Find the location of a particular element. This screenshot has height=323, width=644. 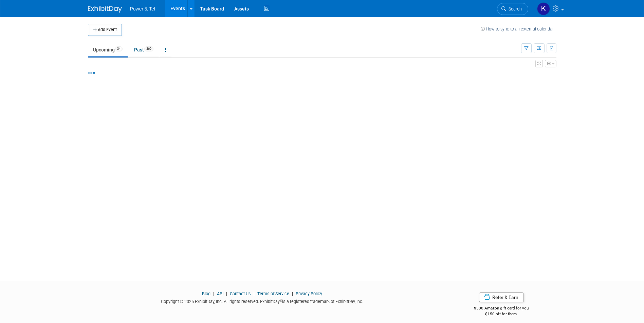

a: Privacy Policy is located at coordinates (309, 294).